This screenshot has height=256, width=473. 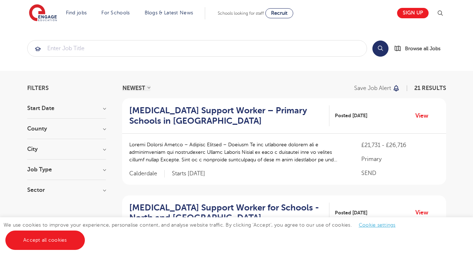 I want to click on h3: Sector, so click(x=67, y=190).